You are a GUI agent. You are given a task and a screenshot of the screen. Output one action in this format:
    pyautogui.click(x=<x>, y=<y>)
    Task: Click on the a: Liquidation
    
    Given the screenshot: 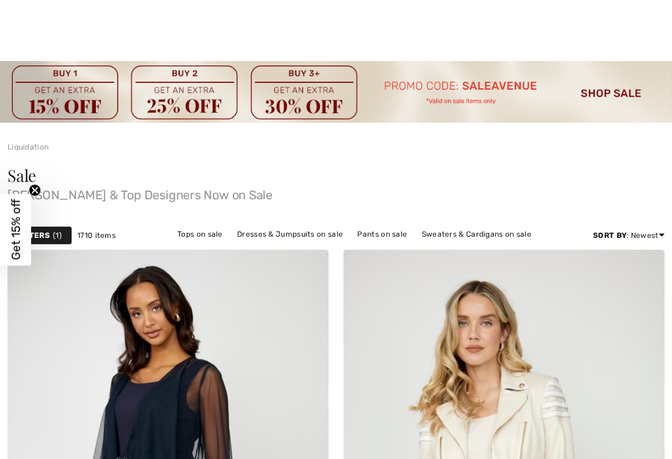 What is the action you would take?
    pyautogui.click(x=28, y=147)
    